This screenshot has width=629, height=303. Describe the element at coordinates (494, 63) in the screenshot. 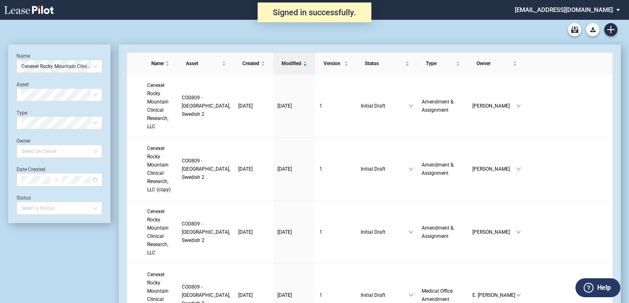

I see `span: Owner` at that location.